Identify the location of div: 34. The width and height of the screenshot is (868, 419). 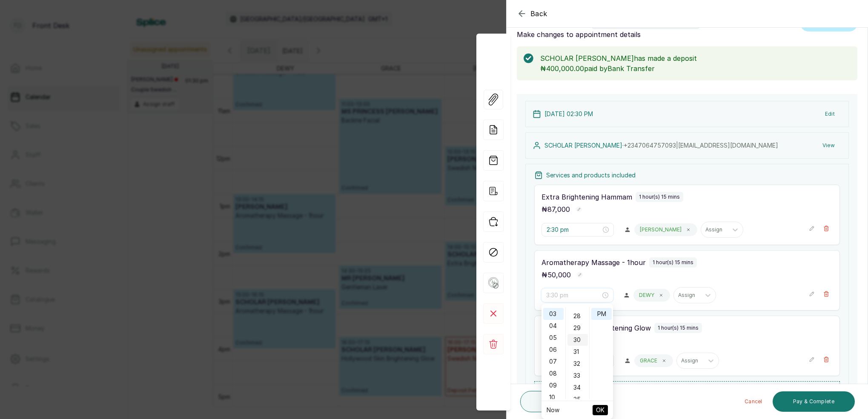
(578, 388).